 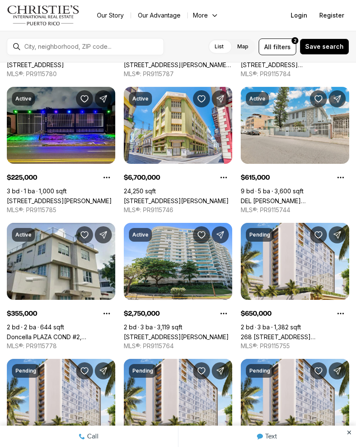 I want to click on button: Register, so click(x=332, y=15).